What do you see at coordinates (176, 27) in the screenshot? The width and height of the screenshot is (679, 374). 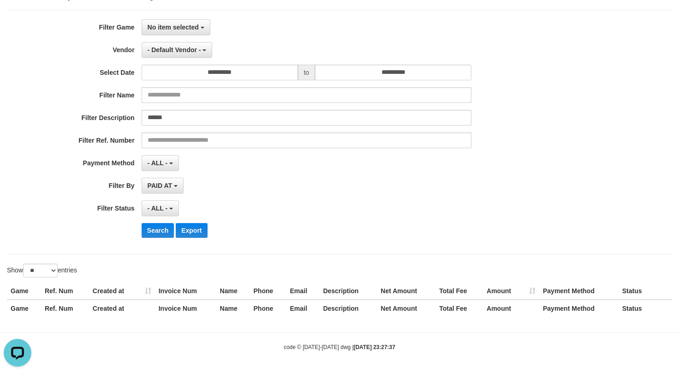 I see `button: No item selected` at bounding box center [176, 27].